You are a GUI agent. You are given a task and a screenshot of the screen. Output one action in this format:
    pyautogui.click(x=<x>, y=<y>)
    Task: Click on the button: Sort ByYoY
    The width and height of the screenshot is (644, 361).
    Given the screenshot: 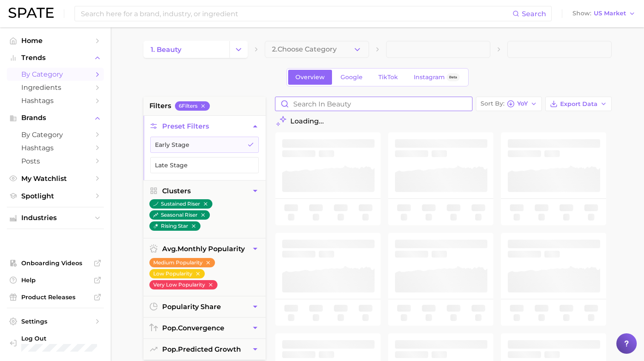 What is the action you would take?
    pyautogui.click(x=509, y=104)
    